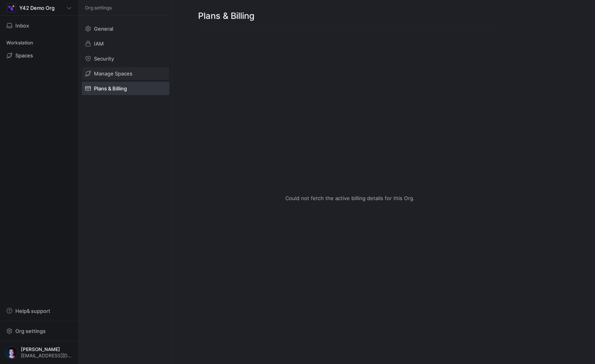 Image resolution: width=595 pixels, height=364 pixels. Describe the element at coordinates (11, 353) in the screenshot. I see `img: https://lh3.googleusercontent.com/a-/AOh14Gj536Mo-W-oWB4s5436VUSgjgKCvefZ6q9nQWHwUA=s96-c` at that location.